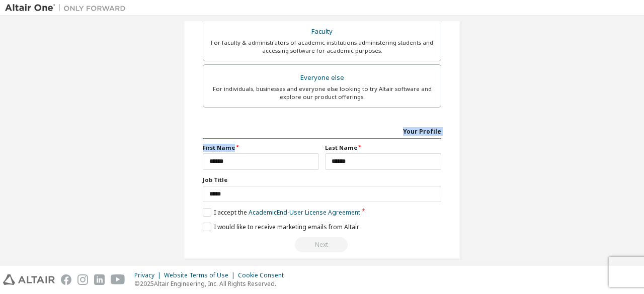 This screenshot has width=644, height=294. Describe the element at coordinates (383, 148) in the screenshot. I see `label: Last Name` at that location.